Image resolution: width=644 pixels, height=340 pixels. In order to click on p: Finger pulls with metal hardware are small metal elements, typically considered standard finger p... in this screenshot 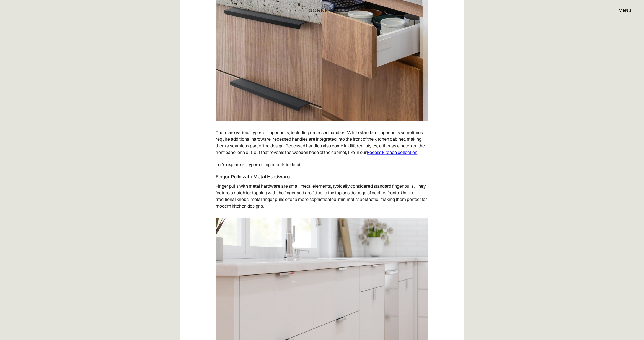, I will do `click(322, 196)`.